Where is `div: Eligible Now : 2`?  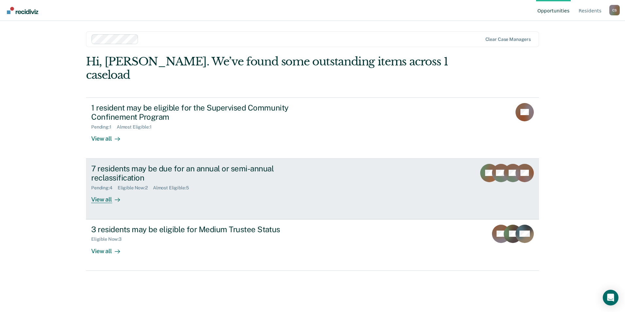
div: Eligible Now : 2 is located at coordinates (135, 188).